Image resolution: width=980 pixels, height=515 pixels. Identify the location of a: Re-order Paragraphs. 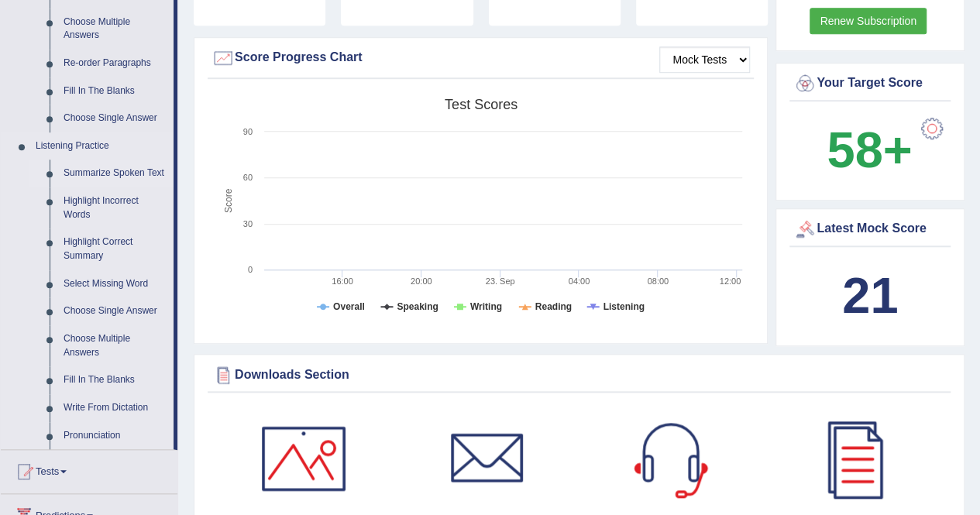
(115, 63).